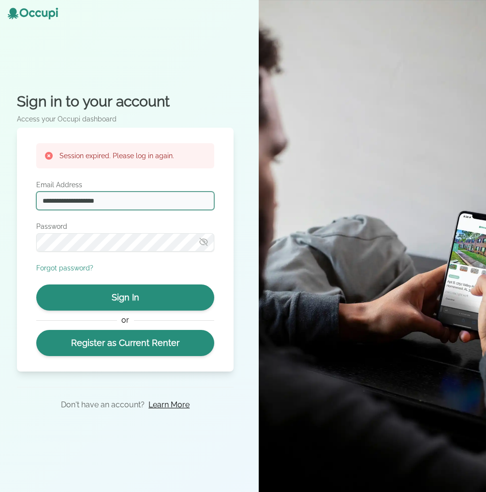  What do you see at coordinates (117, 156) in the screenshot?
I see `h3: Session expired. Please log in again.` at bounding box center [117, 156].